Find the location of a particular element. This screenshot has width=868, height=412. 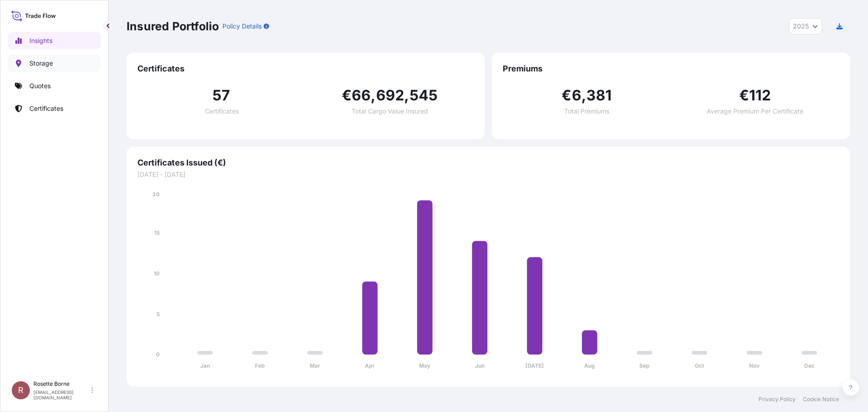

span: 545 is located at coordinates (424, 96).